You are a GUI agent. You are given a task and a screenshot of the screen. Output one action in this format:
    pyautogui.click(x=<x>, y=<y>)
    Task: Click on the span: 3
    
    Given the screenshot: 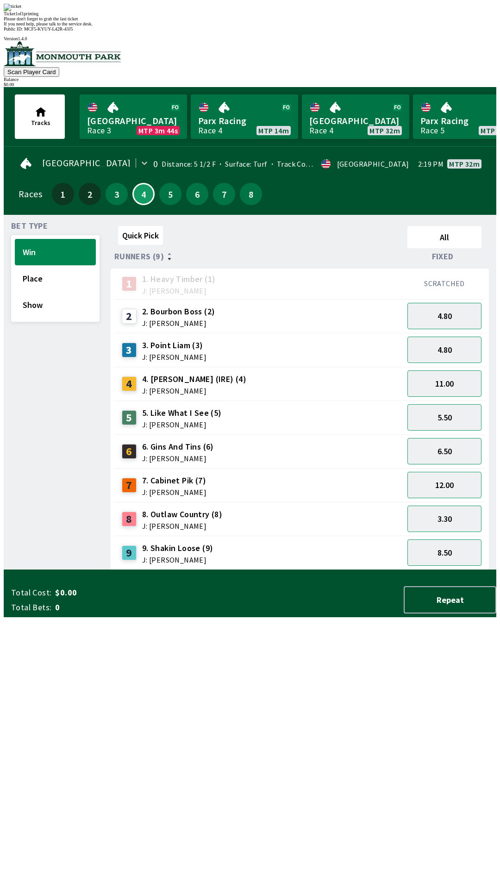 What is the action you would take?
    pyautogui.click(x=117, y=194)
    